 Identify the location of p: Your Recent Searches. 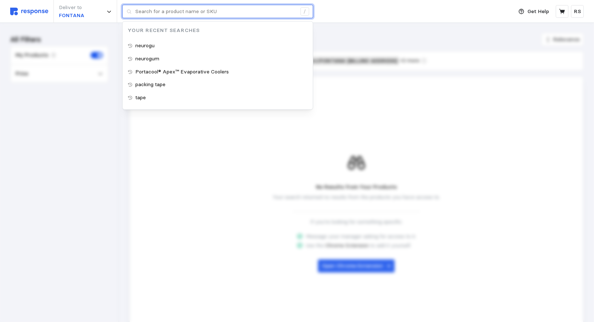
(218, 31).